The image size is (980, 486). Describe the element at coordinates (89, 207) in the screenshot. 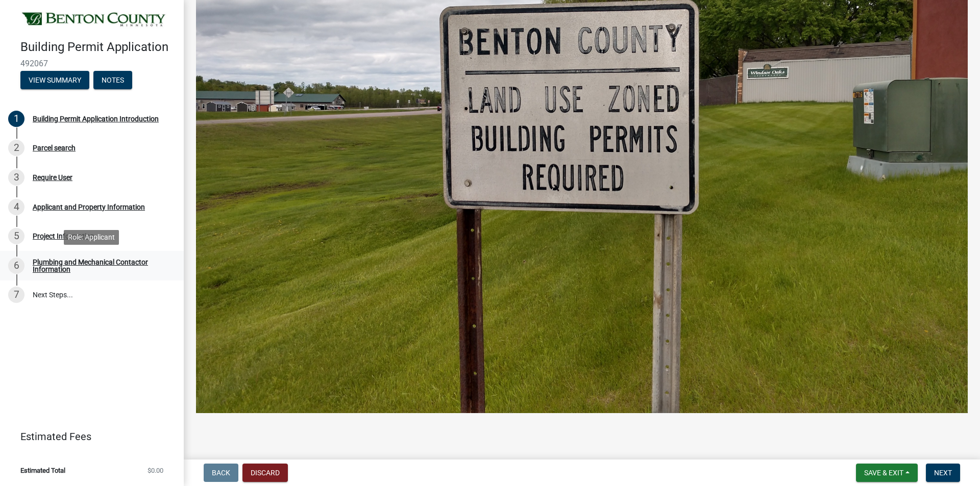

I see `div: Applicant and Property Information` at that location.